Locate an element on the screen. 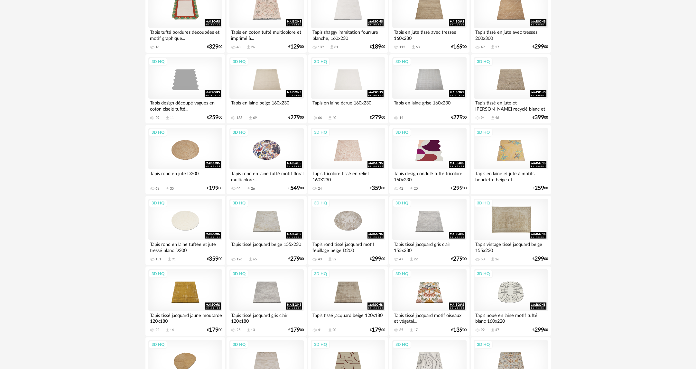 This screenshot has height=369, width=696. div: 63 is located at coordinates (157, 189).